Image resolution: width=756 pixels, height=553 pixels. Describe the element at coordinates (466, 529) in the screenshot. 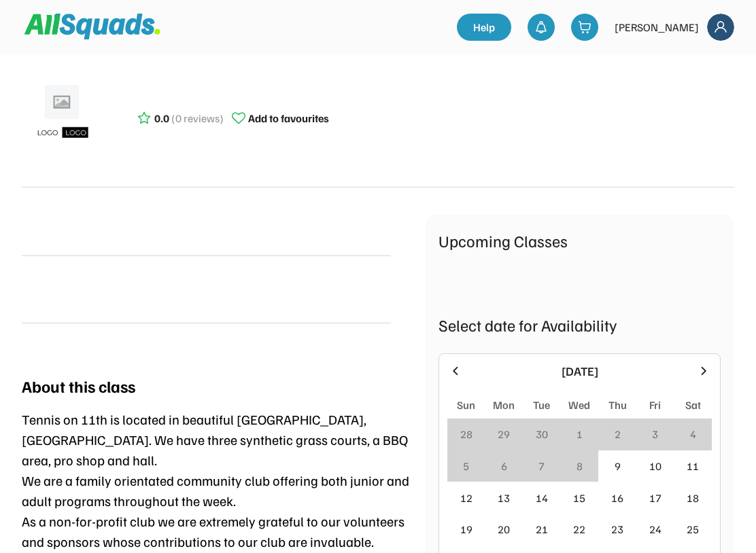

I see `div: 19` at that location.